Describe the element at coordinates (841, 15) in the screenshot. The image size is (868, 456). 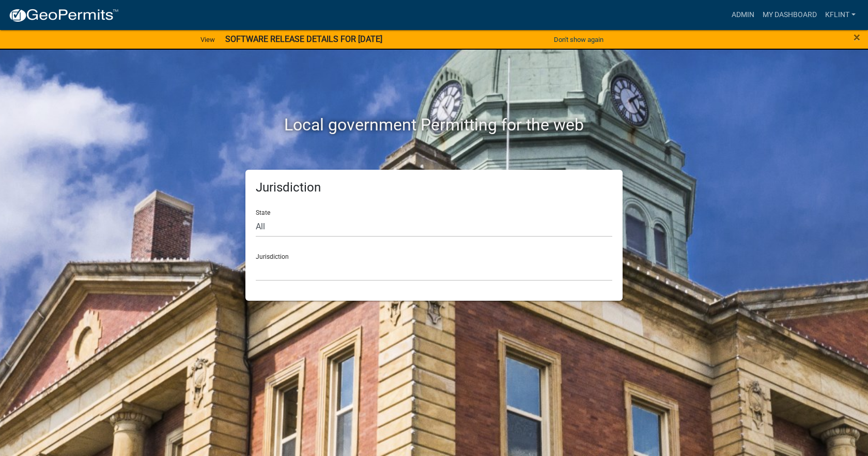
I see `a: kflint` at that location.